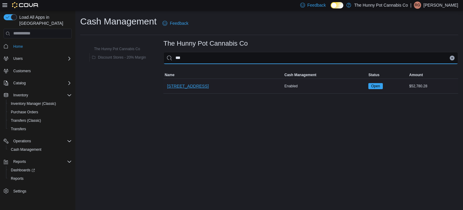 The height and width of the screenshot is (210, 463). What do you see at coordinates (18, 129) in the screenshot?
I see `a: Transfers` at bounding box center [18, 129].